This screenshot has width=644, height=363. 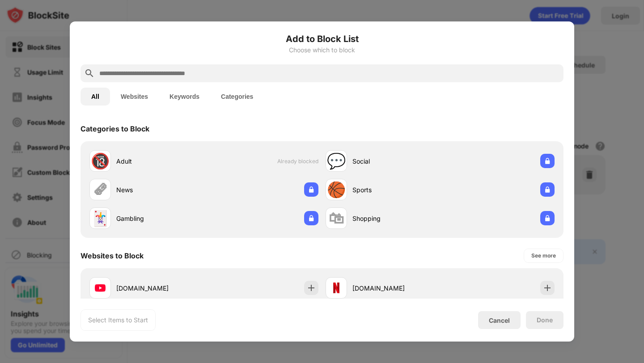 What do you see at coordinates (96, 96) in the screenshot?
I see `button: All` at bounding box center [96, 96].